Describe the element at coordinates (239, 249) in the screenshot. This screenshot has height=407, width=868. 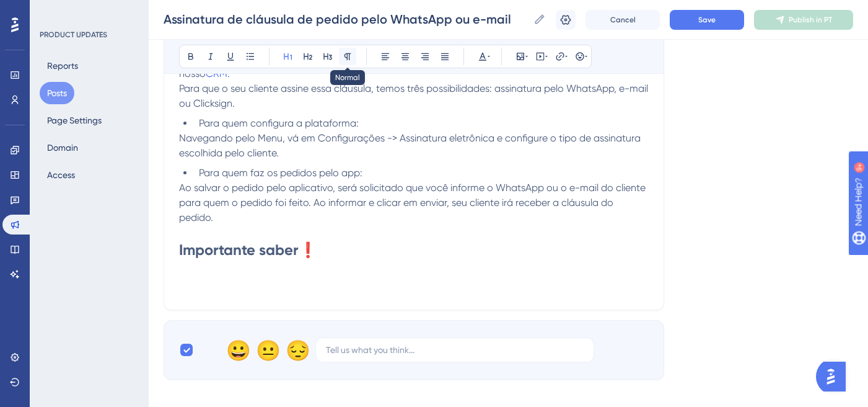
I see `strong: Importante saber` at that location.